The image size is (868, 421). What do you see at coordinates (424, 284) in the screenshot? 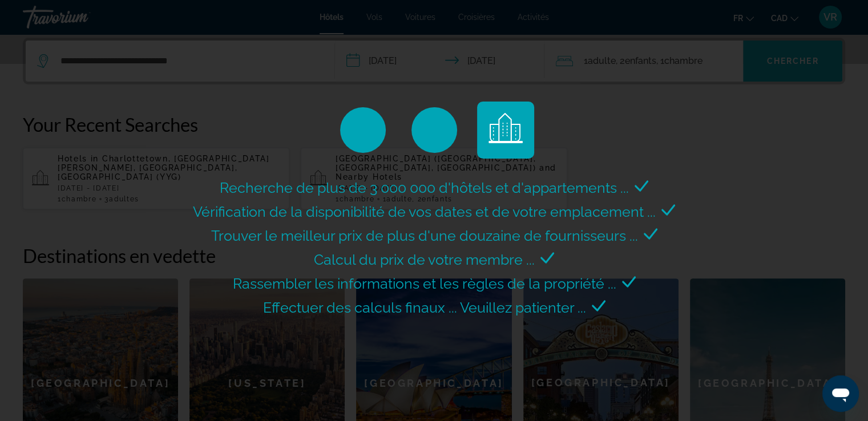
I see `span: Rassembler les informations et les règles de la propriété ...` at bounding box center [424, 284].